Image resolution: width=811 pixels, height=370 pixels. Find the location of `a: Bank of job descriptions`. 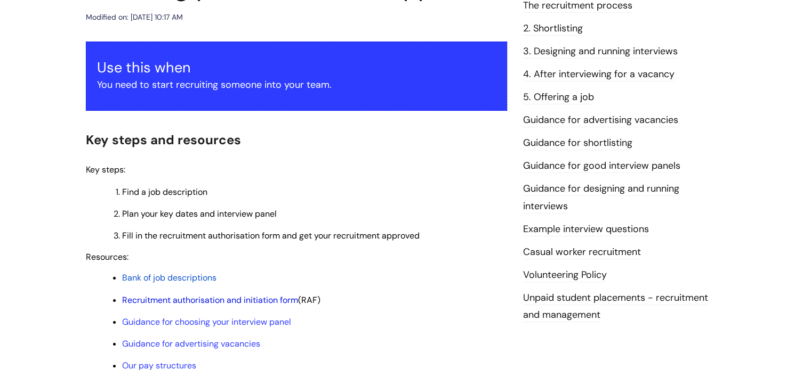

a: Bank of job descriptions is located at coordinates (169, 278).